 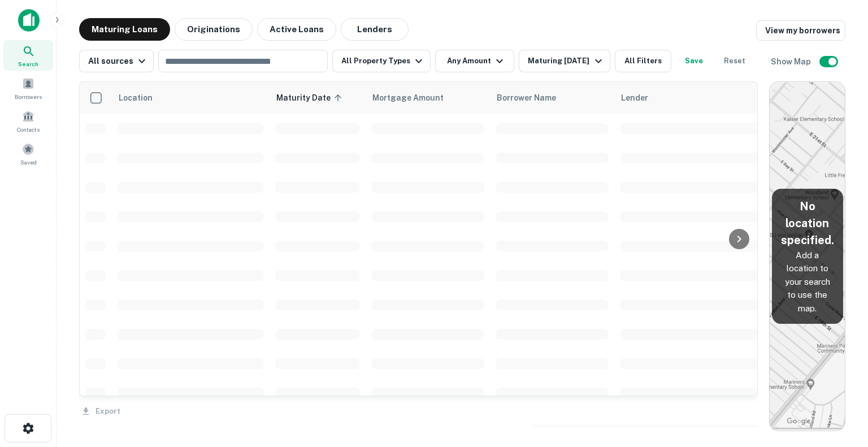 I want to click on img: capitalize-icon.png, so click(x=29, y=20).